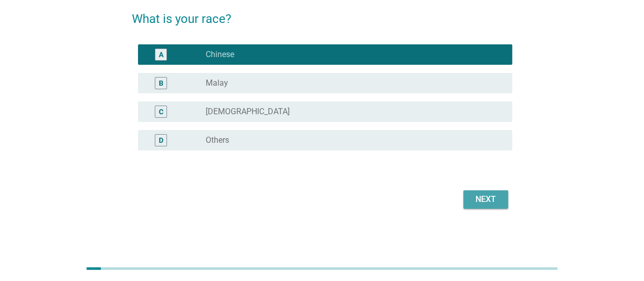  What do you see at coordinates (161, 83) in the screenshot?
I see `div: B` at bounding box center [161, 83].